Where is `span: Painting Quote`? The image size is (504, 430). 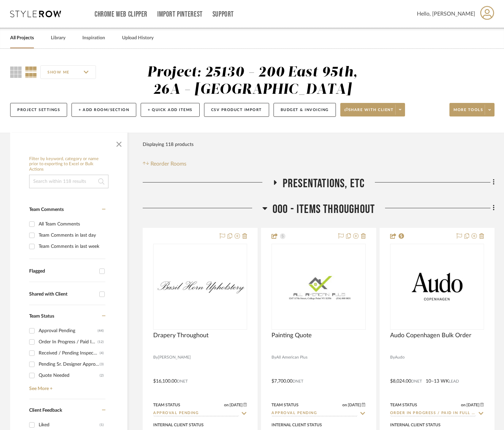
span: Painting Quote is located at coordinates (292, 336).